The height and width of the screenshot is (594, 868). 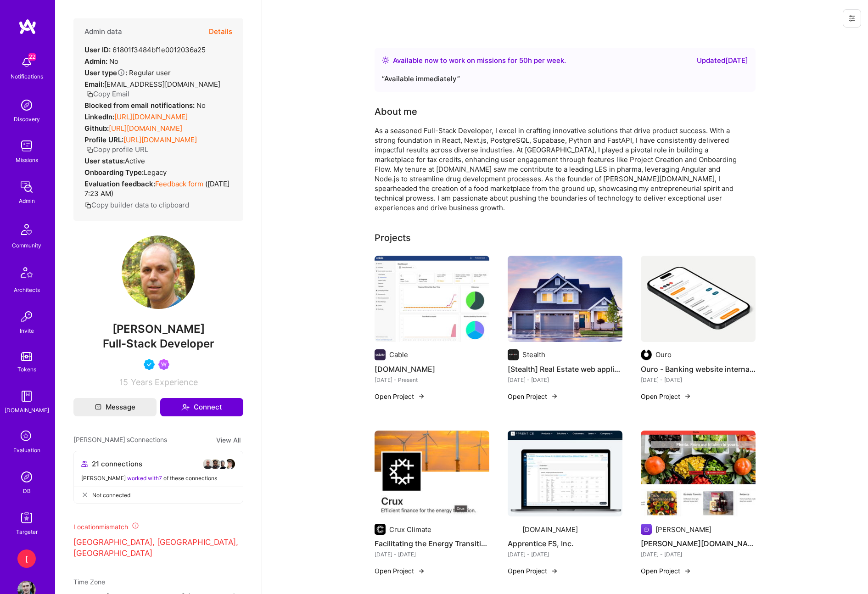 I want to click on span: Not connected, so click(x=111, y=495).